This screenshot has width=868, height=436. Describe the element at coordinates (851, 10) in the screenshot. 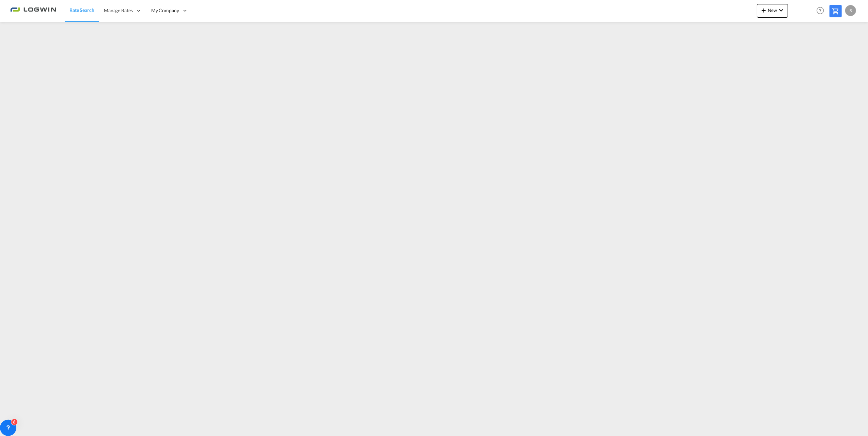

I see `div: S` at that location.